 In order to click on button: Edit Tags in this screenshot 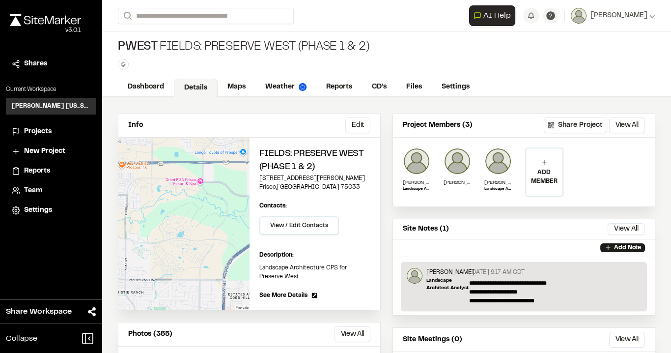, I will do `click(123, 64)`.